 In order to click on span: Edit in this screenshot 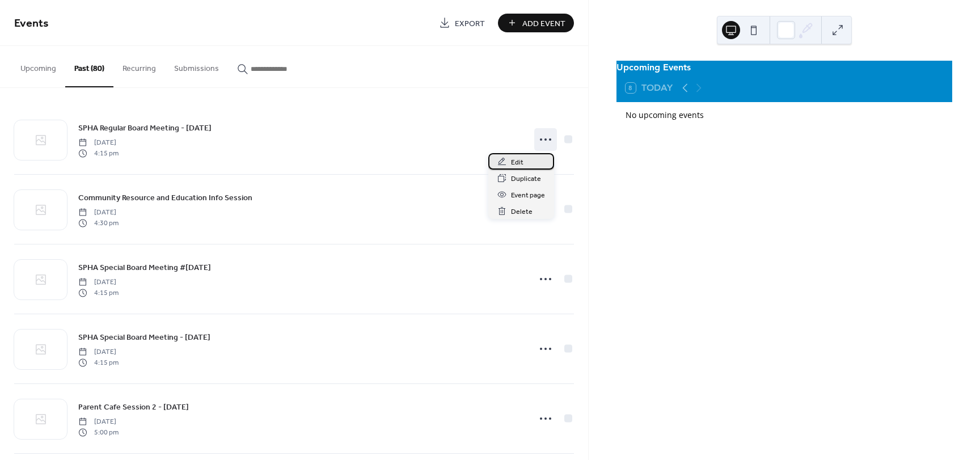, I will do `click(517, 162)`.